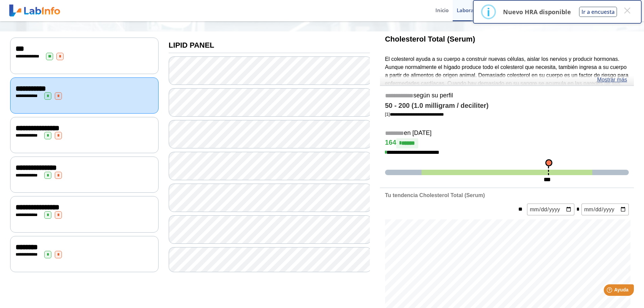 Image resolution: width=644 pixels, height=308 pixels. What do you see at coordinates (612, 80) in the screenshot?
I see `a: Mostrar más` at bounding box center [612, 80].